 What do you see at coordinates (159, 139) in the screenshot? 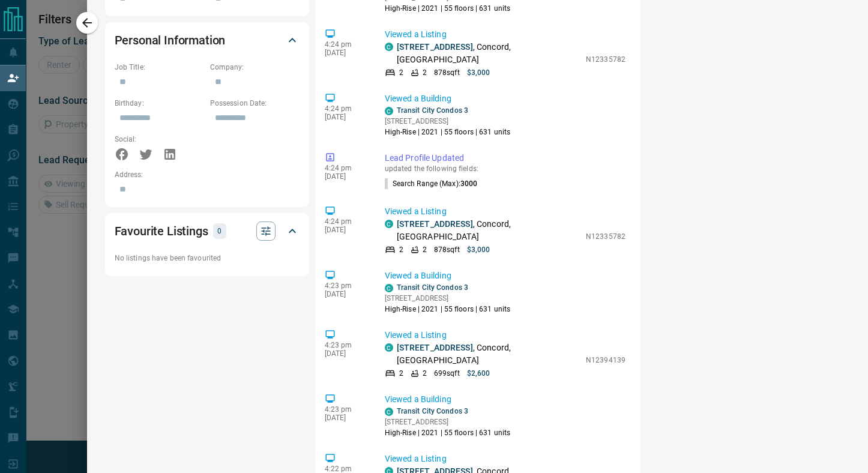
I see `p: Social:` at bounding box center [159, 139].